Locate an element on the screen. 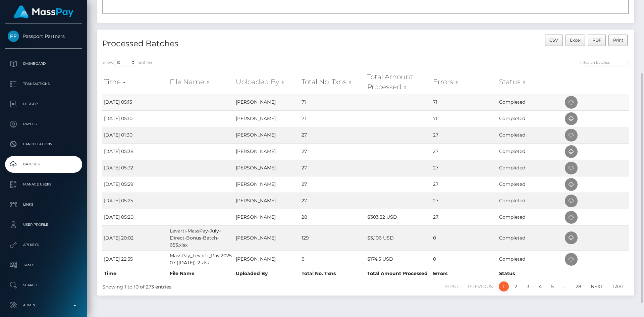  p: User Profile is located at coordinates (44, 225).